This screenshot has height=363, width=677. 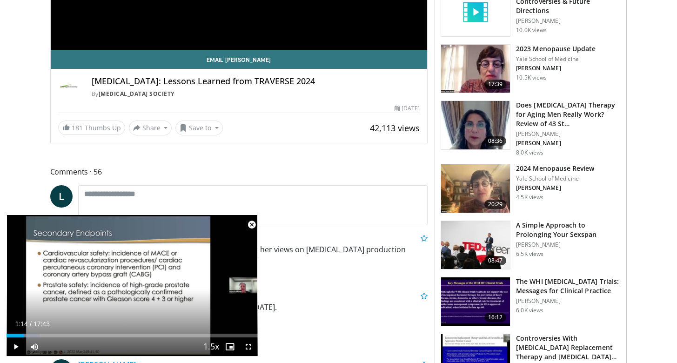 I want to click on p: 8.0K views, so click(x=530, y=153).